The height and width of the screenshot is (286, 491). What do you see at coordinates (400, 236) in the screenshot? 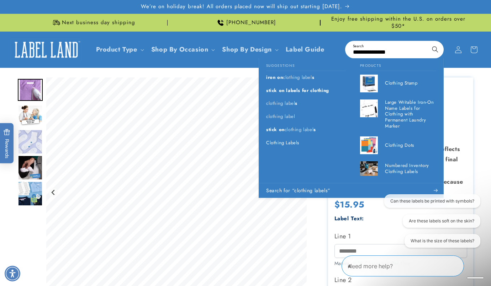
I see `label: Line 1` at bounding box center [400, 236].